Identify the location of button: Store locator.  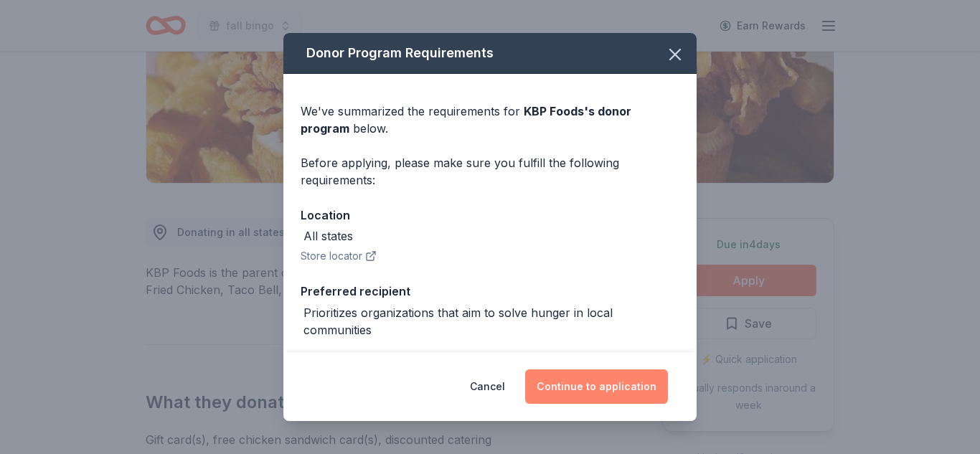
(339, 256).